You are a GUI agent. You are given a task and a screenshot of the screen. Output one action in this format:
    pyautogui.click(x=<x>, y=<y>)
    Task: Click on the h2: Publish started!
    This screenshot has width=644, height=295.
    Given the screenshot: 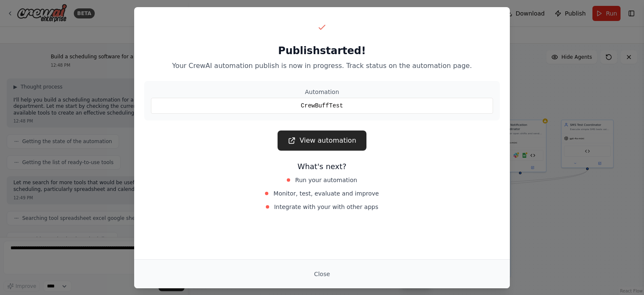 What is the action you would take?
    pyautogui.click(x=322, y=51)
    